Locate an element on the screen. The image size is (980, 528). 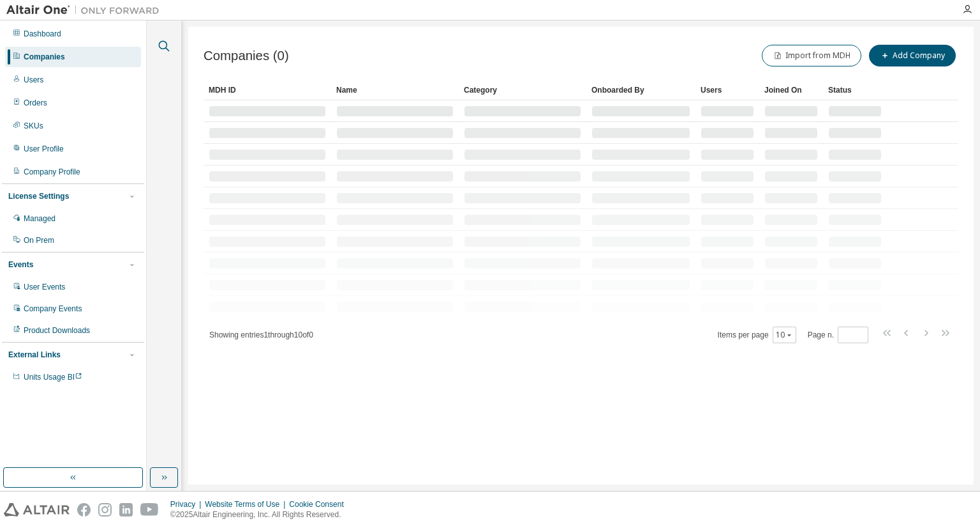
div: User Events is located at coordinates (44, 287).